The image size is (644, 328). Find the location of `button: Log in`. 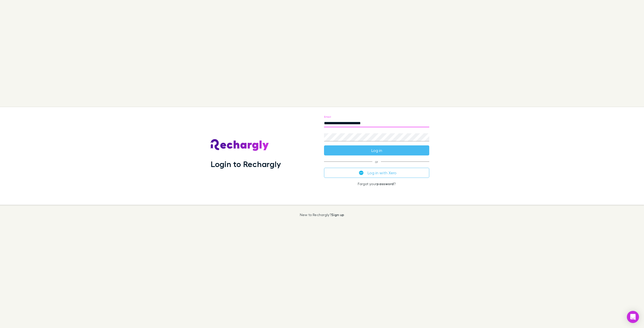

button: Log in is located at coordinates (377, 150).